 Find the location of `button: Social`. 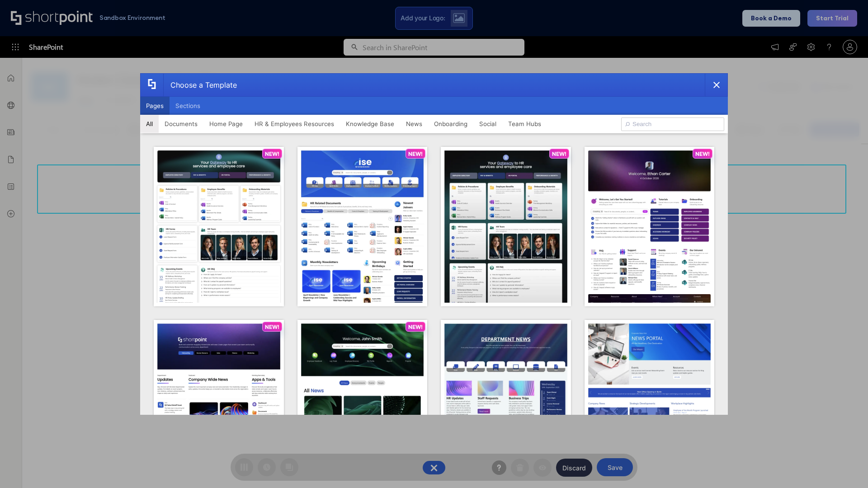

button: Social is located at coordinates (488, 124).